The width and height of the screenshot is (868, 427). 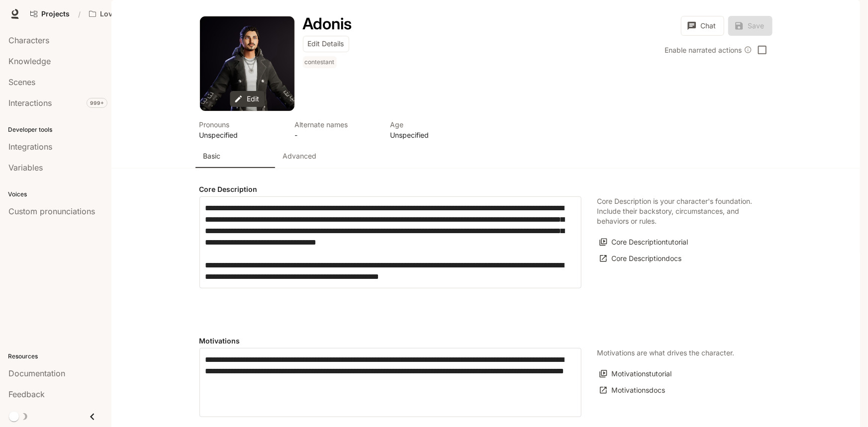 I want to click on button: Open character avatar dialog, so click(x=247, y=64).